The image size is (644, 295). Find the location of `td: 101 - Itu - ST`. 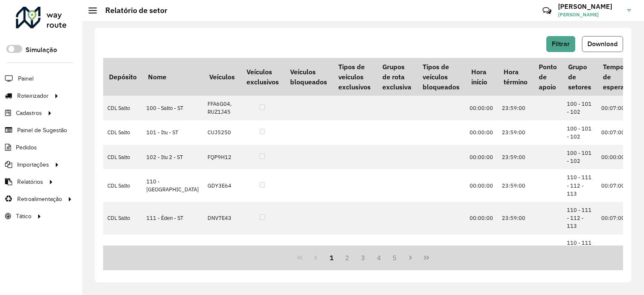

td: 101 - Itu - ST is located at coordinates (173, 133).